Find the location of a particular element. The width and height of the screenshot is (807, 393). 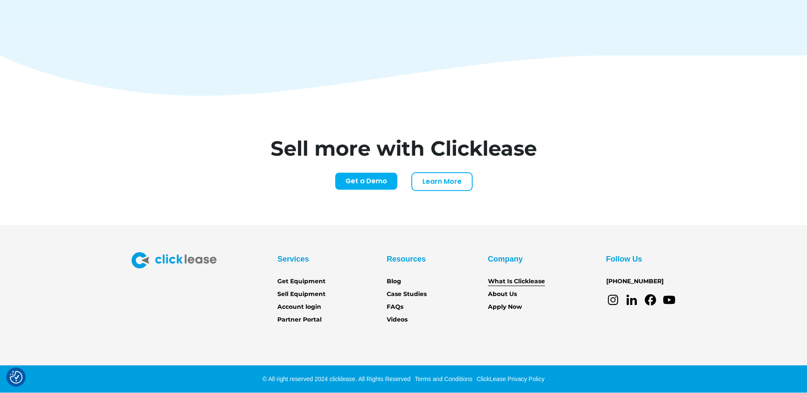

a: Blog is located at coordinates (394, 282).